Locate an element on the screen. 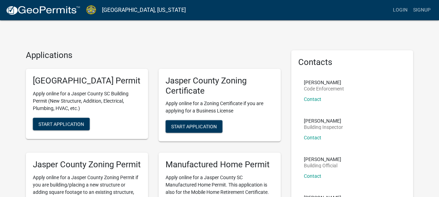 This screenshot has width=439, height=197. p: Building Official is located at coordinates (323, 166).